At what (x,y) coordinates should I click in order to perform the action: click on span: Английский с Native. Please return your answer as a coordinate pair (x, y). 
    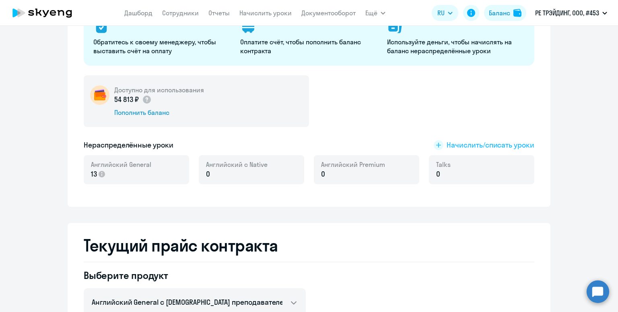
    Looking at the image, I should click on (237, 164).